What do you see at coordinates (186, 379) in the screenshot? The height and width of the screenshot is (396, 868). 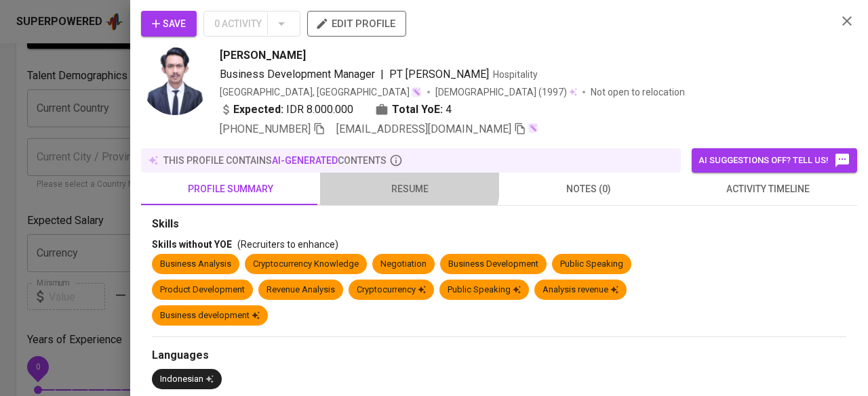 I see `div: Indonesian` at bounding box center [186, 379].